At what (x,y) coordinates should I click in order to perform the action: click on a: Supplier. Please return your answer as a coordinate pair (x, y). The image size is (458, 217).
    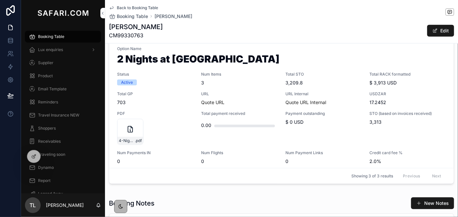
    Looking at the image, I should click on (63, 63).